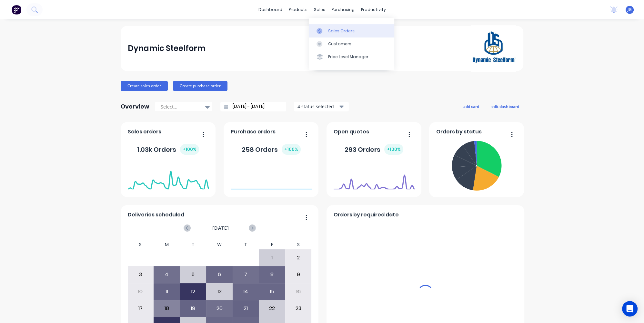  What do you see at coordinates (505, 106) in the screenshot?
I see `button: edit dashboard` at bounding box center [505, 106].